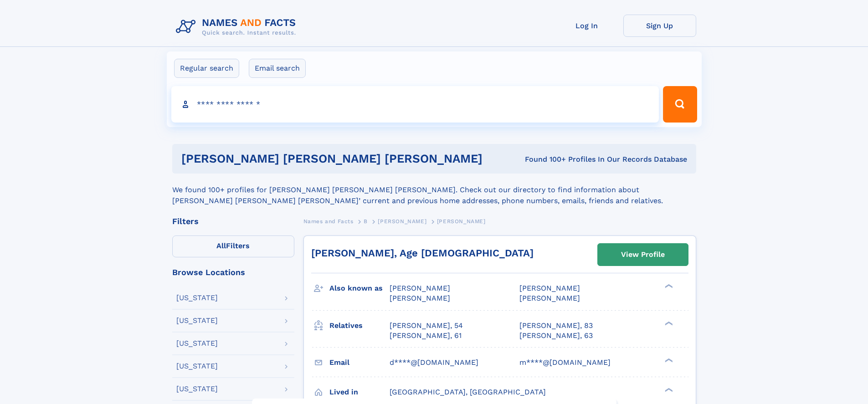 The width and height of the screenshot is (868, 404). What do you see at coordinates (359, 363) in the screenshot?
I see `h3: Email` at bounding box center [359, 363].